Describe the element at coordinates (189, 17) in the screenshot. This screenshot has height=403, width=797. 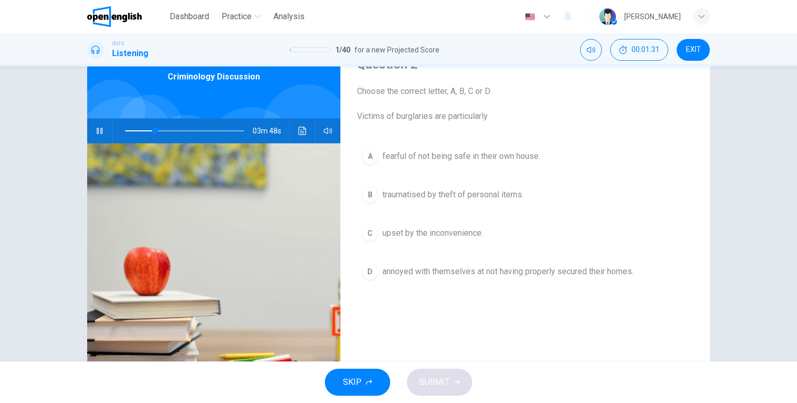
I see `a: Dashboard` at that location.